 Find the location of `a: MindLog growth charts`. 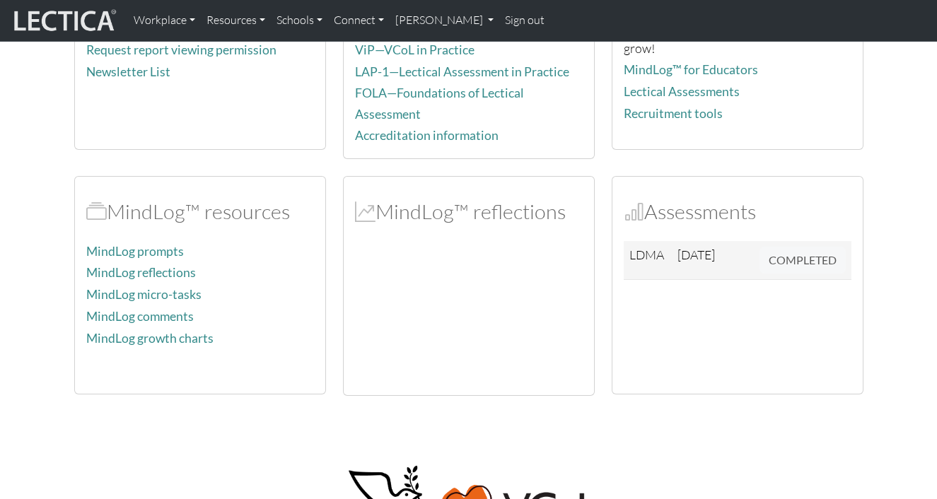

a: MindLog growth charts is located at coordinates (150, 338).